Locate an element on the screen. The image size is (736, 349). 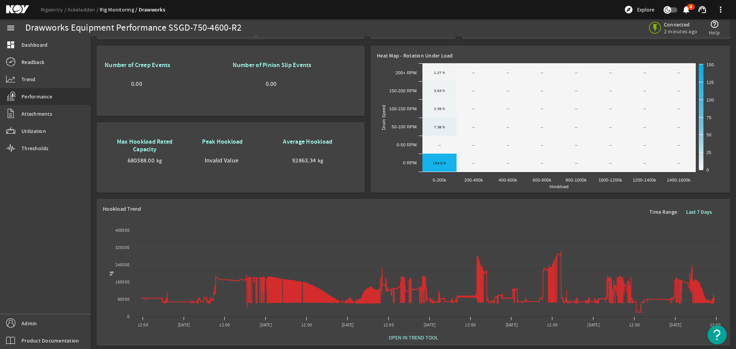
span: 2 minutes ago is located at coordinates (681, 31).